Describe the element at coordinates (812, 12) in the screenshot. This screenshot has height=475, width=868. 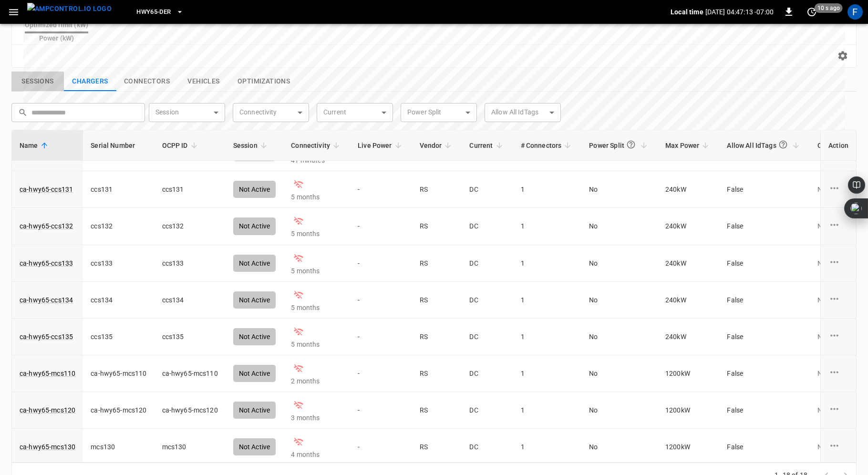
I see `button: set refresh interval` at that location.